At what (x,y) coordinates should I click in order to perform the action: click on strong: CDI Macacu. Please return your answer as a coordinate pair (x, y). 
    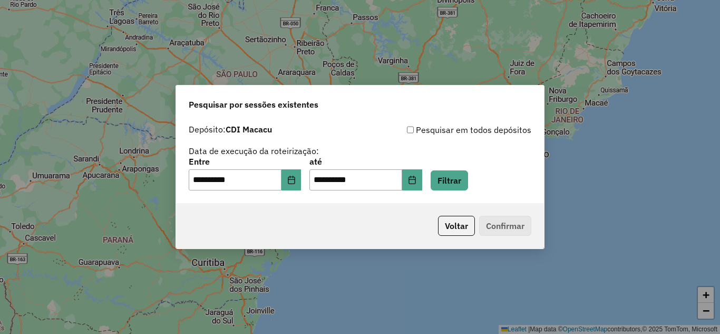
    Looking at the image, I should click on (249, 129).